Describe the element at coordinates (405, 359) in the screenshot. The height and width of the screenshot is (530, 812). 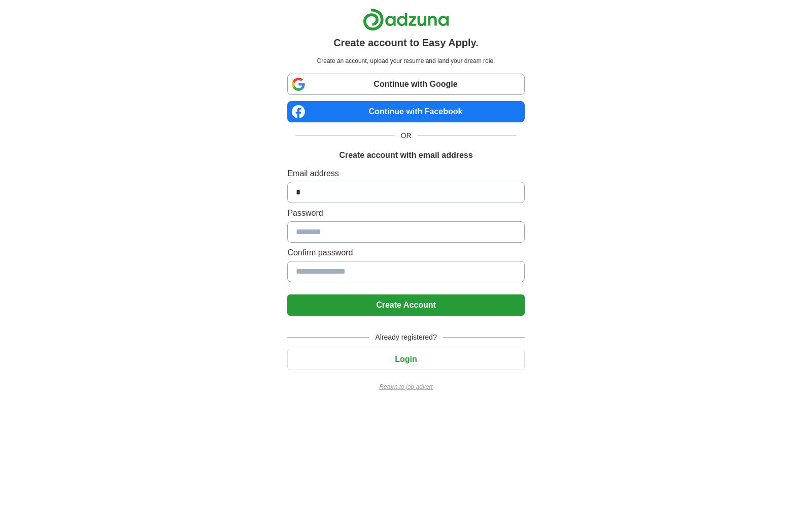
I see `button: Login` at that location.